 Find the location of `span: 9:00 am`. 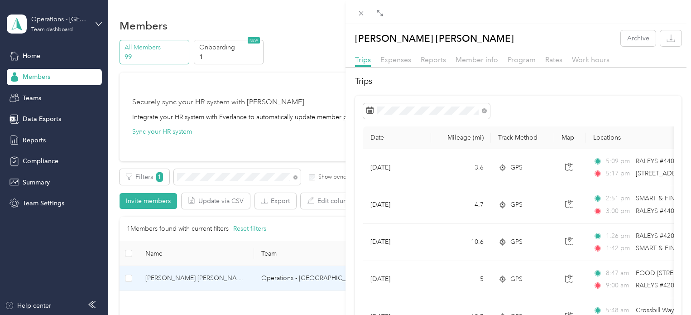

span: 9:00 am is located at coordinates (619, 285).